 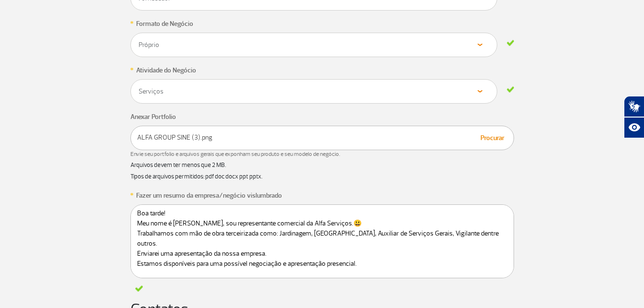 What do you see at coordinates (634, 117) in the screenshot?
I see `div: Plugin de acessibilidade da Hand Talk.` at bounding box center [634, 117].